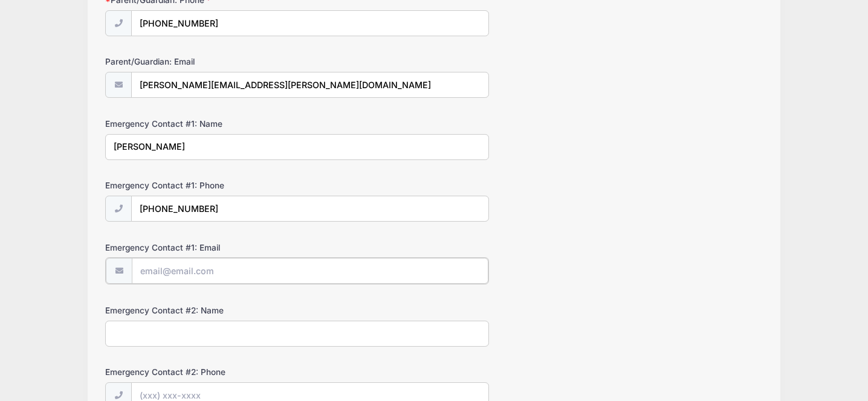  I want to click on label: Emergency Contact #1: Name, so click(214, 124).